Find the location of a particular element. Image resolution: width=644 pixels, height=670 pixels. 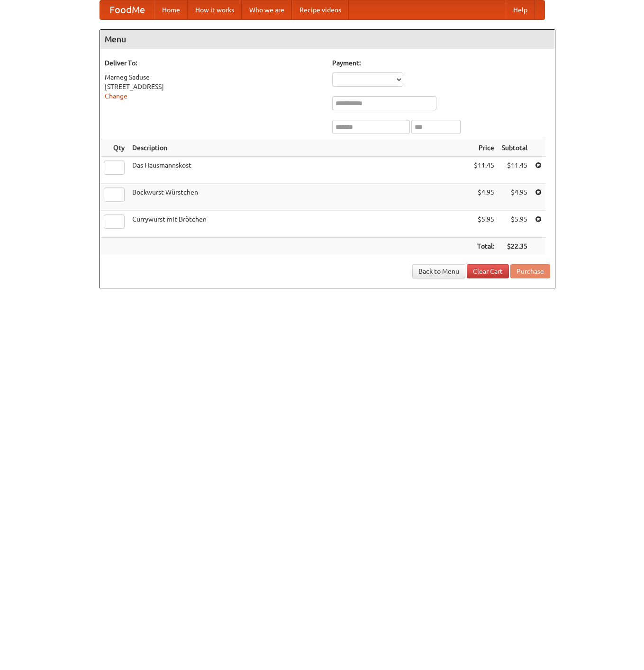

a: Change is located at coordinates (116, 96).